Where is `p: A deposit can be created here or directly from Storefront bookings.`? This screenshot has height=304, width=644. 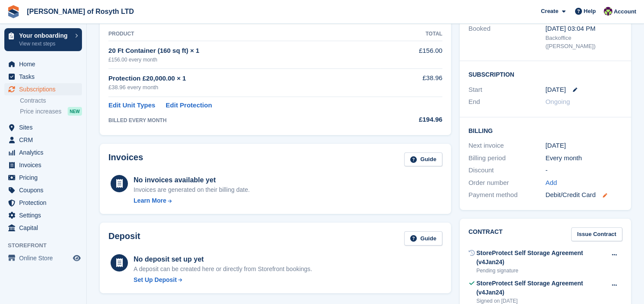
p: A deposit can be created here or directly from Storefront bookings. is located at coordinates (223, 269).